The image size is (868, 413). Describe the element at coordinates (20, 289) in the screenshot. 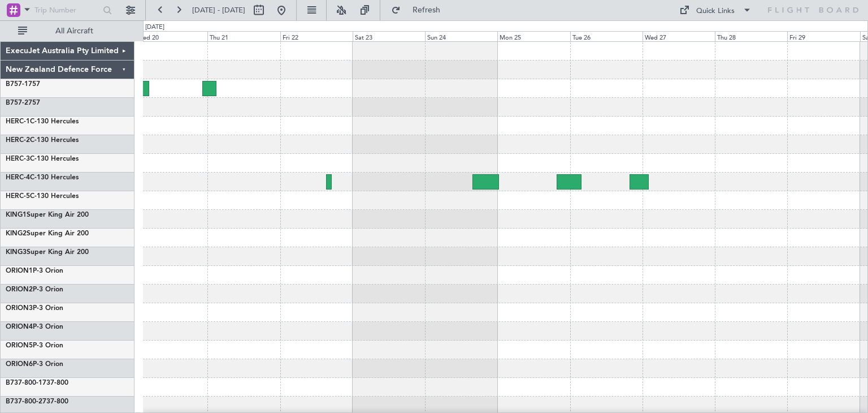

I see `span: ORION2` at that location.